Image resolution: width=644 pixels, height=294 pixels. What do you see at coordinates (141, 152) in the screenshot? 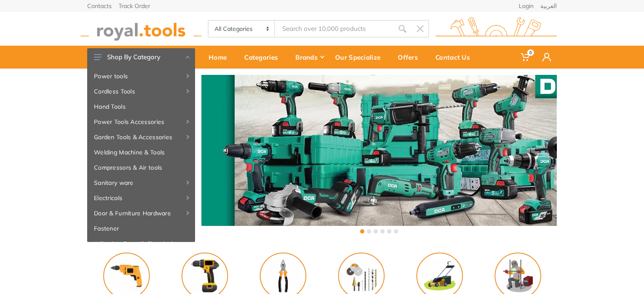
I see `a: Welding Machine & Tools` at bounding box center [141, 152].